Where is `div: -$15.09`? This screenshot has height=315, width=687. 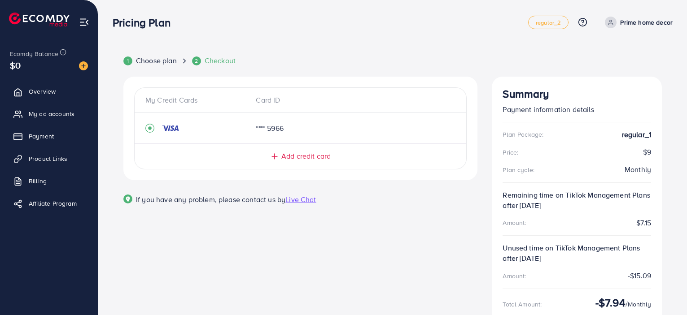 div: -$15.09 is located at coordinates (639, 276).